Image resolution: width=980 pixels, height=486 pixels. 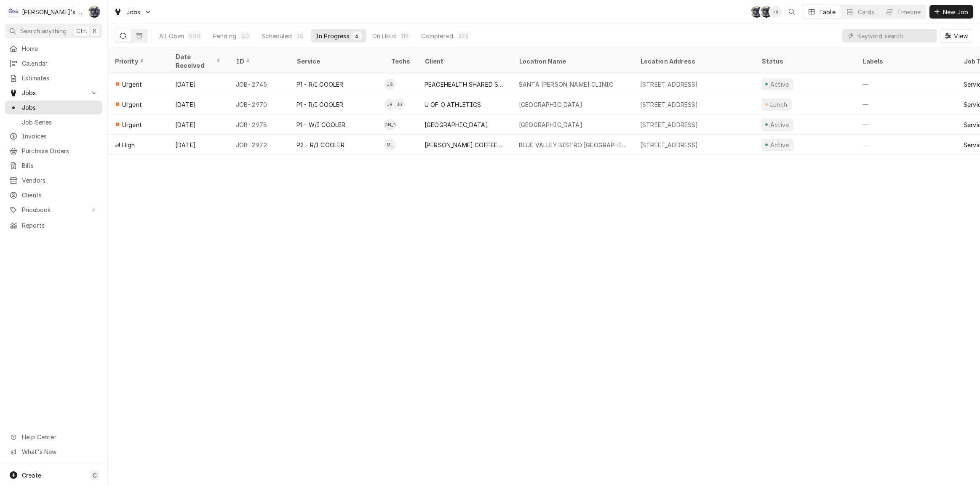 I want to click on a: Reports, so click(x=54, y=225).